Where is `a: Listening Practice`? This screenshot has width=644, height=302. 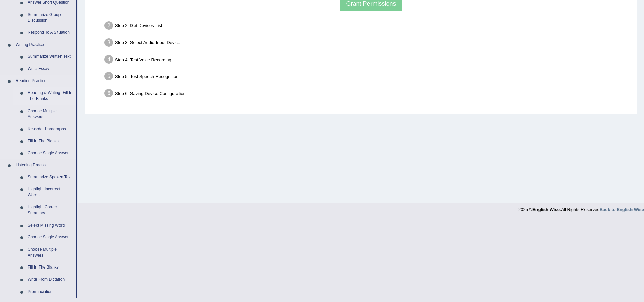 a: Listening Practice is located at coordinates (44, 166).